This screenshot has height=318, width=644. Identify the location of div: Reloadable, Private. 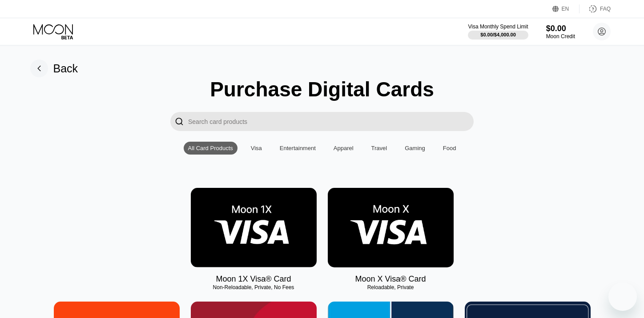
(391, 287).